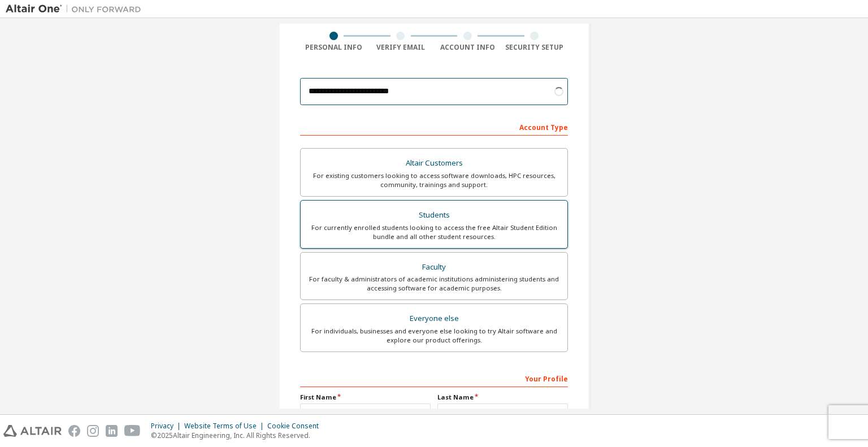 Image resolution: width=868 pixels, height=447 pixels. I want to click on div: Altair Customers, so click(434, 163).